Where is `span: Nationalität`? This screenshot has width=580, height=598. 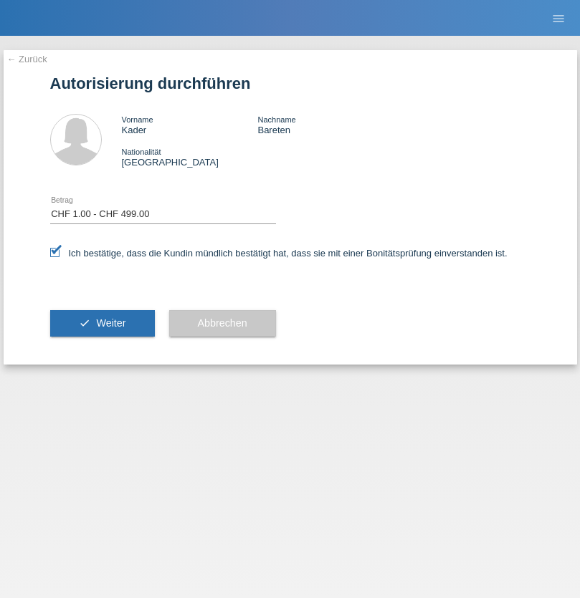
span: Nationalität is located at coordinates (141, 152).